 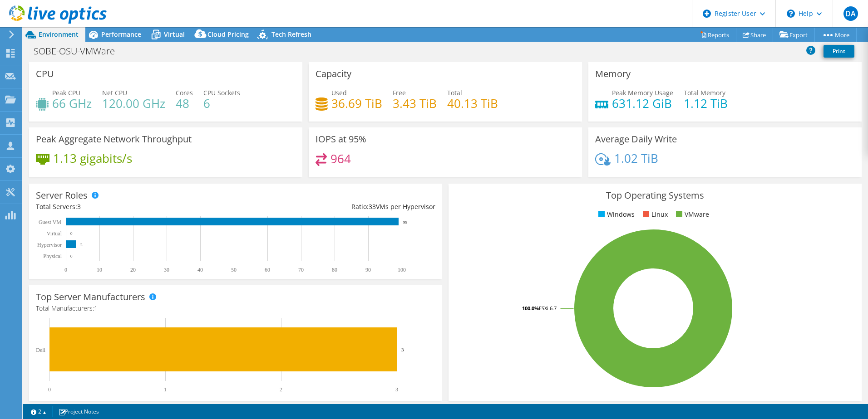 What do you see at coordinates (133, 269) in the screenshot?
I see `text: 20` at bounding box center [133, 269].